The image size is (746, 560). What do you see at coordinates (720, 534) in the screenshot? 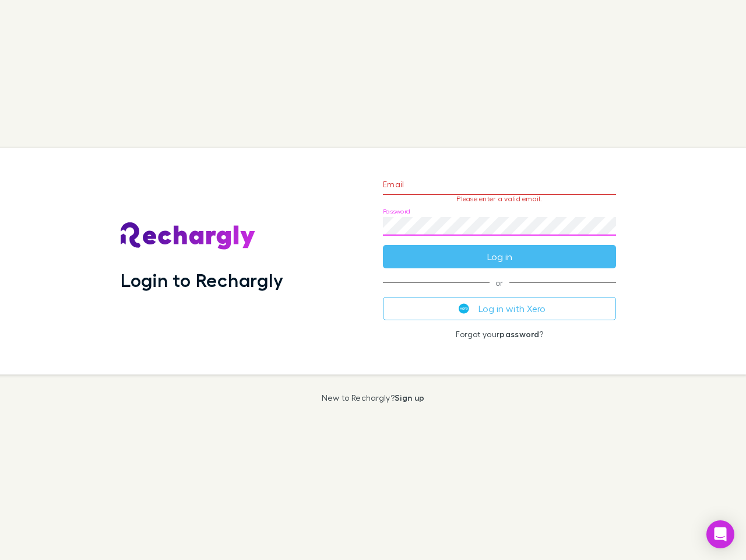
I see `div: Open Intercom Messenger` at bounding box center [720, 534].